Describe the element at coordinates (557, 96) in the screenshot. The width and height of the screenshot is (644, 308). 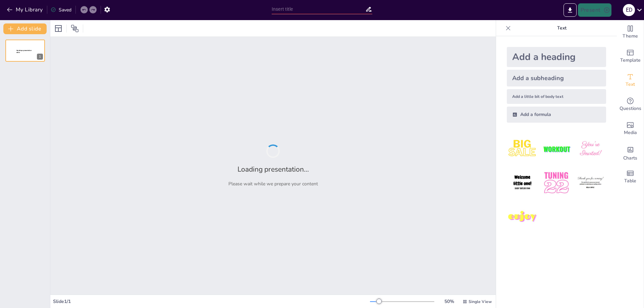
I see `div: Add a little bit of body text` at that location.